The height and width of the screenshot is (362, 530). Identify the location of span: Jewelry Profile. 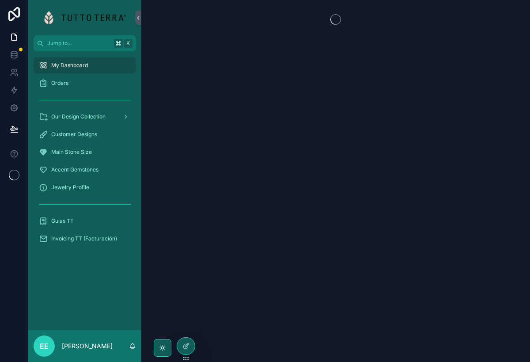
(70, 187).